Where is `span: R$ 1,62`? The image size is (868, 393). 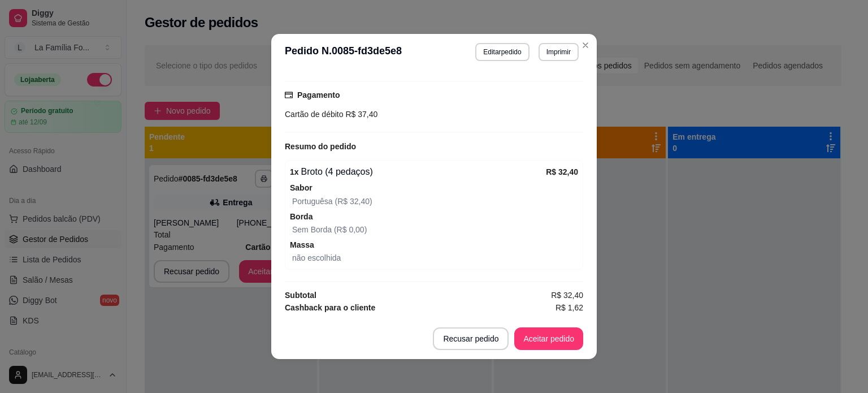
span: R$ 1,62 is located at coordinates (569, 308).